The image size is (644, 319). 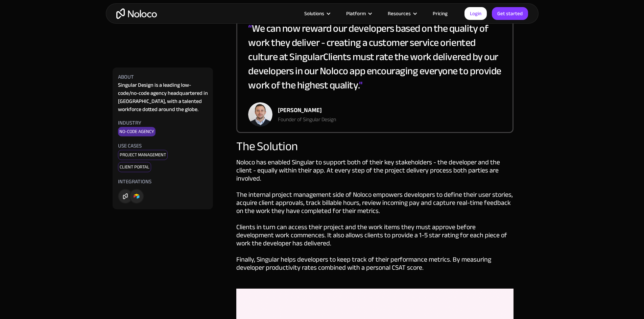 I want to click on div: We can now reward our developers based on the quality of work they deliver - creating a customer ..., so click(x=375, y=62).